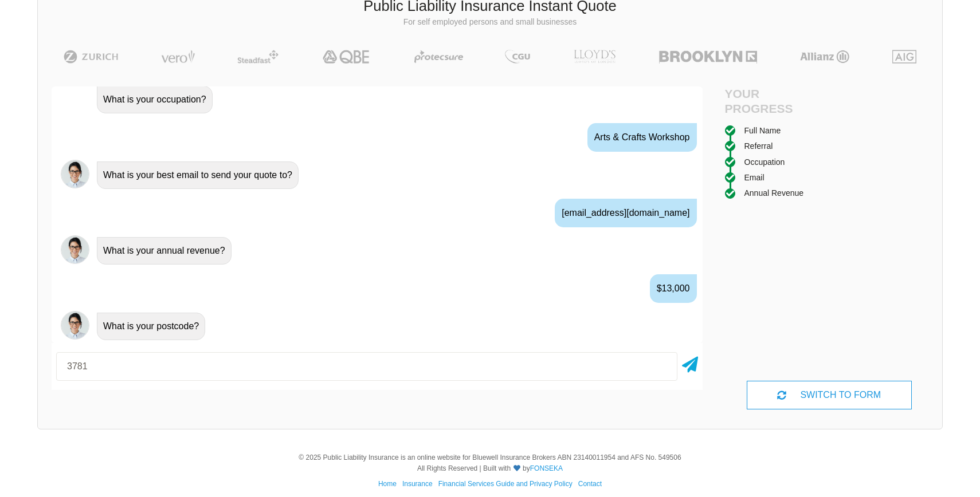  I want to click on a: Contact, so click(589, 484).